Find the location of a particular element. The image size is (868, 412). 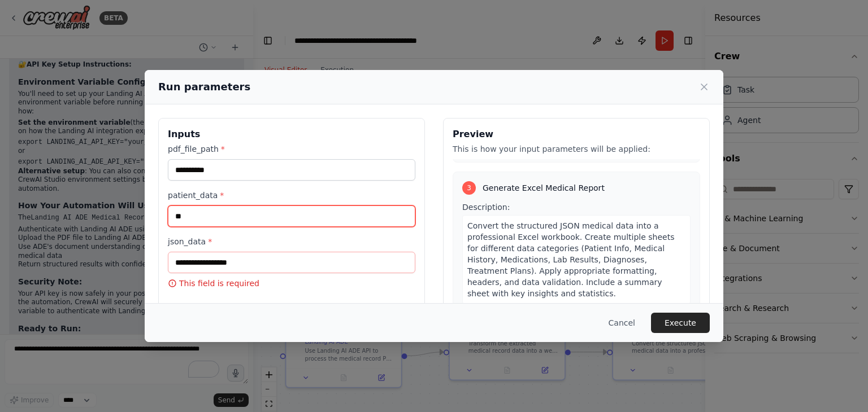

button: Execute is located at coordinates (680, 323).